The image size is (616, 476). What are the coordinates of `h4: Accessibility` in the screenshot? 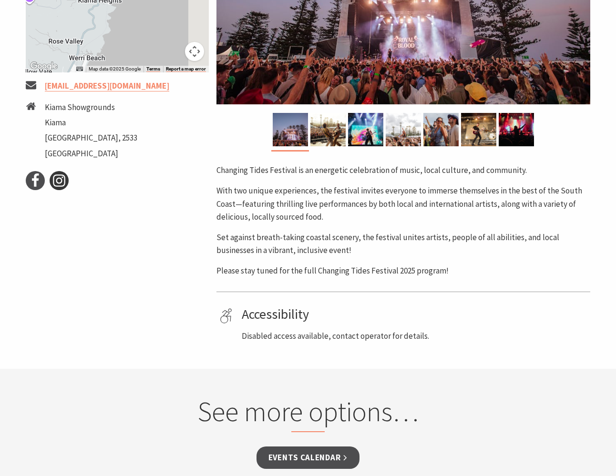 It's located at (414, 315).